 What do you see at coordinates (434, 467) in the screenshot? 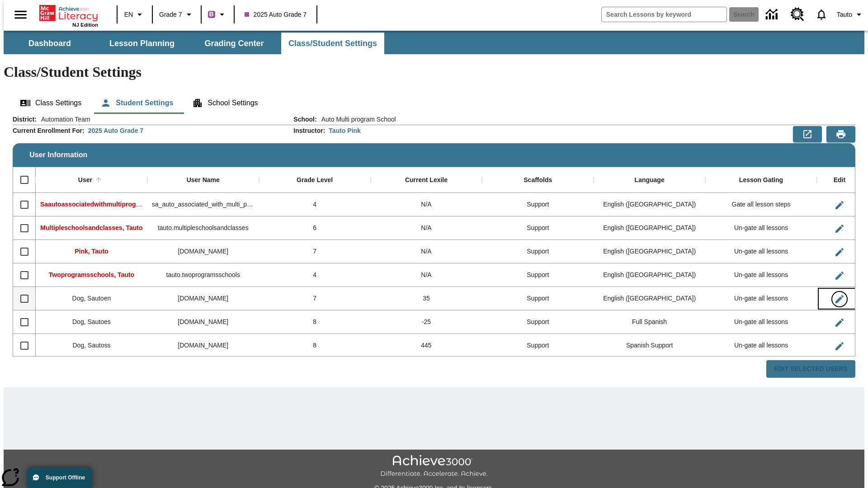
I see `img: Achieve3000 Differentiate Accelerate Achieve` at bounding box center [434, 467].